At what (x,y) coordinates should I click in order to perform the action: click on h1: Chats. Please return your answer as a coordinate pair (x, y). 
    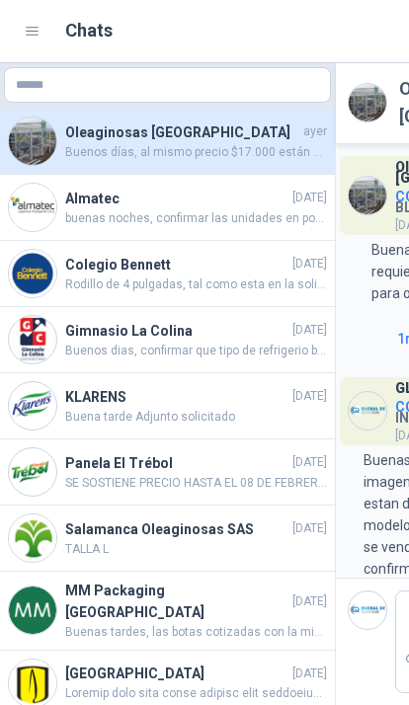
    Looking at the image, I should click on (89, 31).